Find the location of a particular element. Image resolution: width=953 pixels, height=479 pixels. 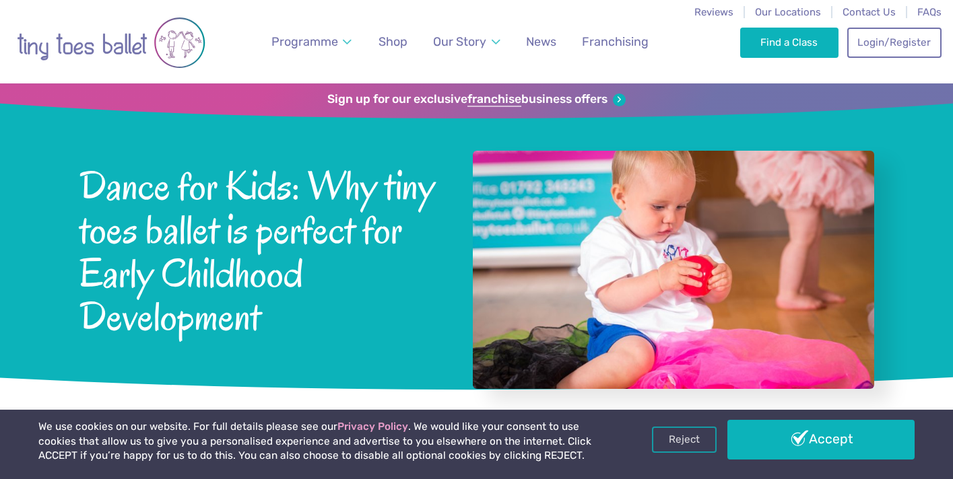

span: Programme is located at coordinates (304, 41).